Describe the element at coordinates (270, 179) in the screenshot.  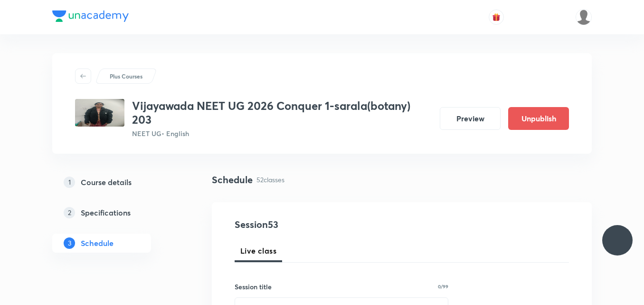
I see `p: 52 classes` at that location.